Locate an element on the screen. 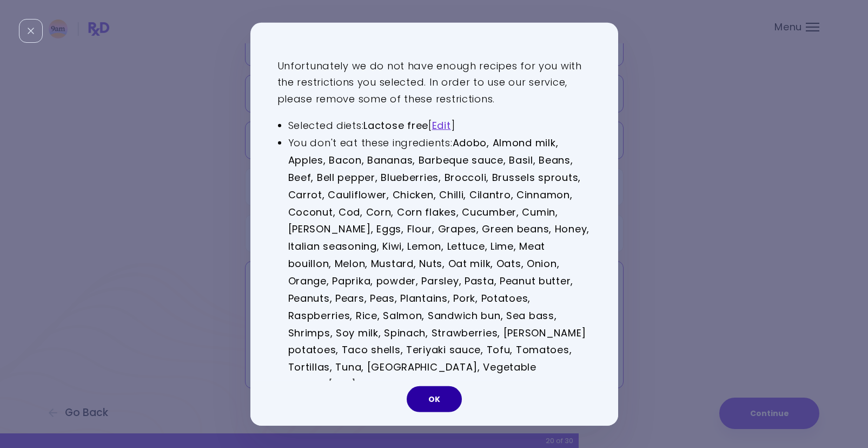 The width and height of the screenshot is (868, 448). strong: Adobo, Almond milk, Apples, Bacon, Bananas, Barbeque sauce, Basil, Beans, Beef, Bell pepper, Blue... is located at coordinates (440, 263).